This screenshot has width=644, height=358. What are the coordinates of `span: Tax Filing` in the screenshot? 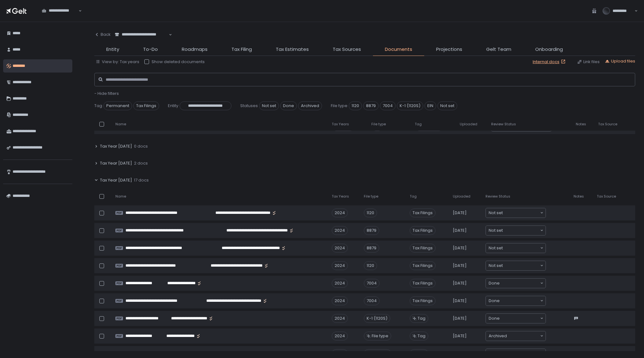 It's located at (241, 49).